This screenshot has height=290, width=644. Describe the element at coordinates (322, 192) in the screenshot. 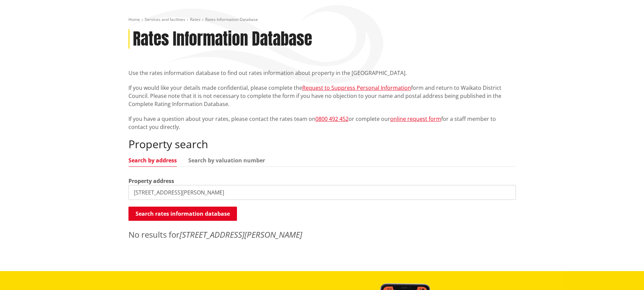

I see `input: e.g. Duke Street NGARUAWAHIA` at that location.